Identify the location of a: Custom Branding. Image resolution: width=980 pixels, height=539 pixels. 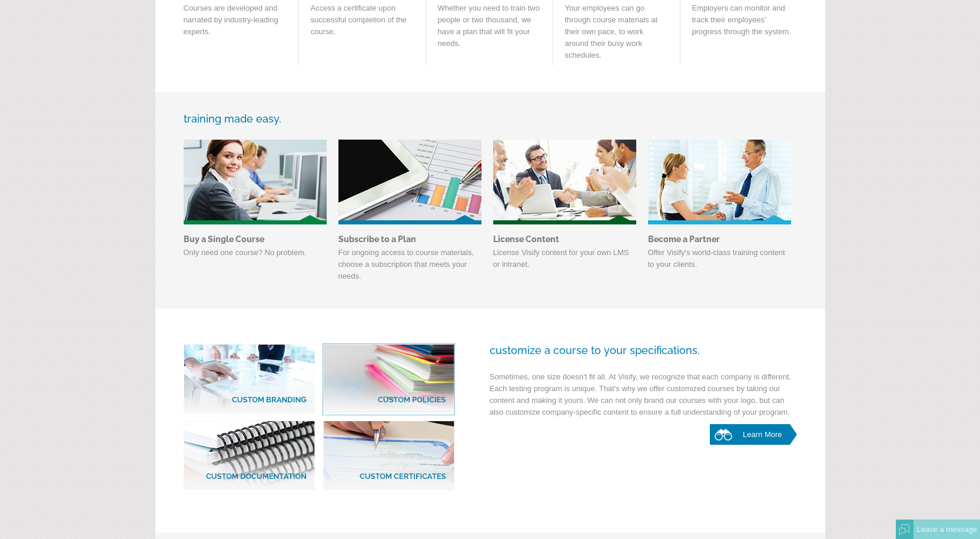
(249, 379).